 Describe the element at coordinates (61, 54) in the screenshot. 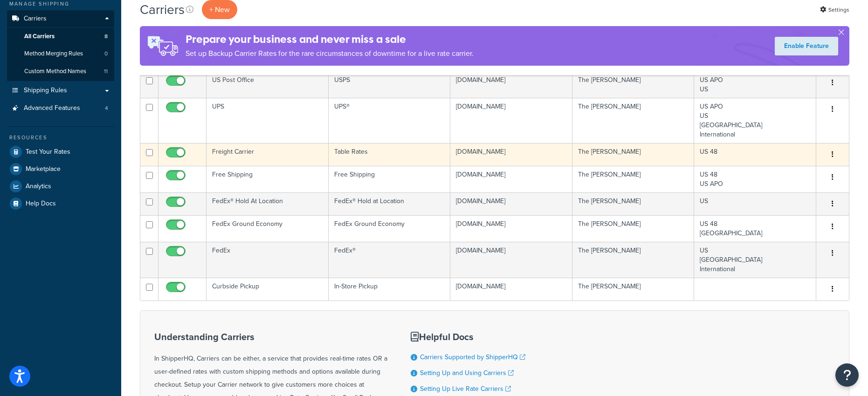

I see `li: Method Merging Rules` at that location.